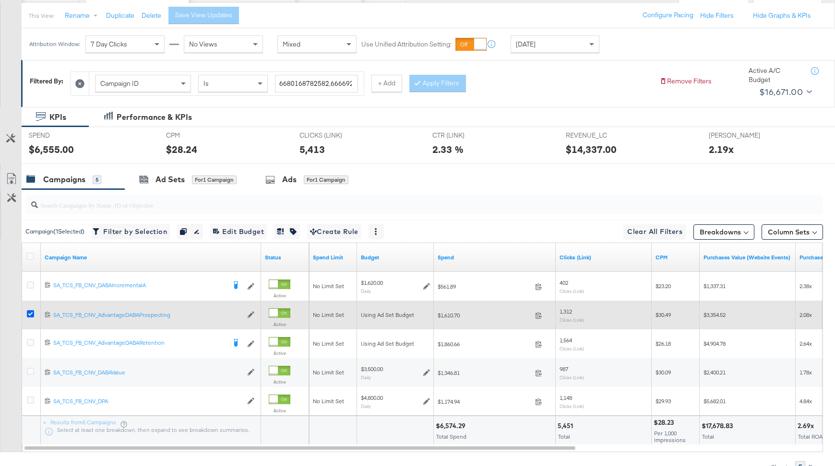 The image size is (835, 466). Describe the element at coordinates (238, 232) in the screenshot. I see `span: Edit Budget` at that location.